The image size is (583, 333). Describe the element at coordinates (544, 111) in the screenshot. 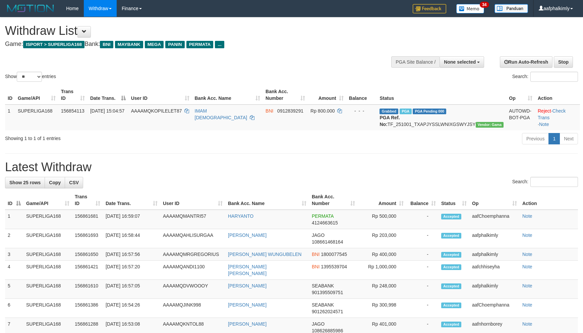

I see `a: Reject` at that location.